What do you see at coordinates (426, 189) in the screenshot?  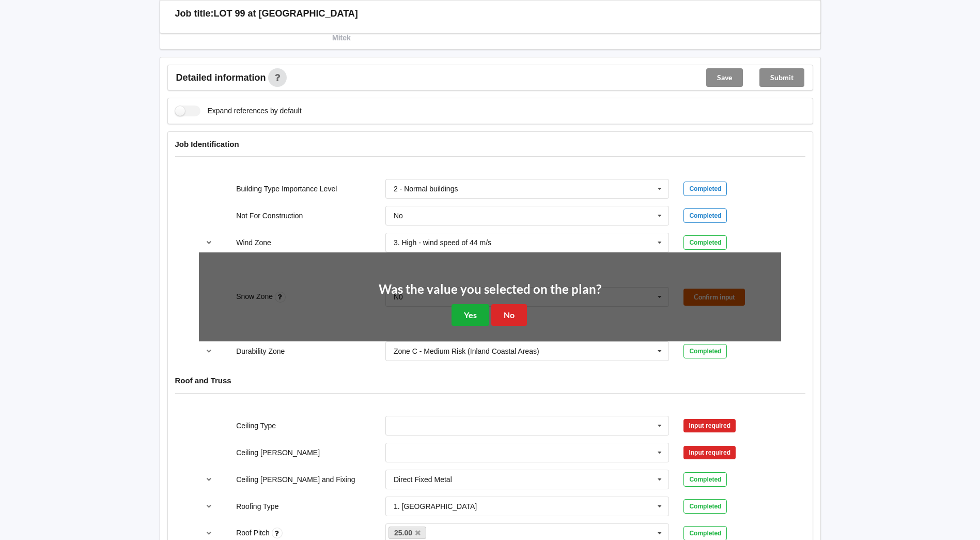 I see `div: 2 - Normal buildings` at bounding box center [426, 189].